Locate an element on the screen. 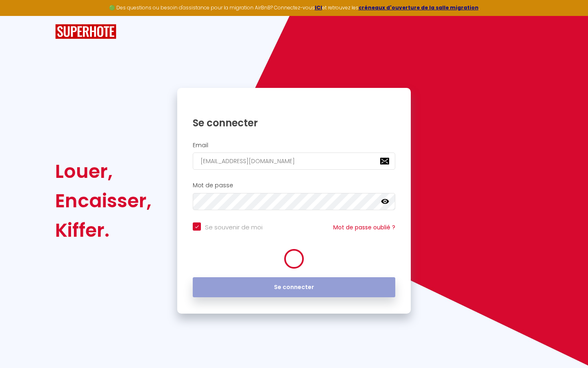 The height and width of the screenshot is (368, 588). button: Ouvrir le widget de chat LiveChat is located at coordinates (19, 15).